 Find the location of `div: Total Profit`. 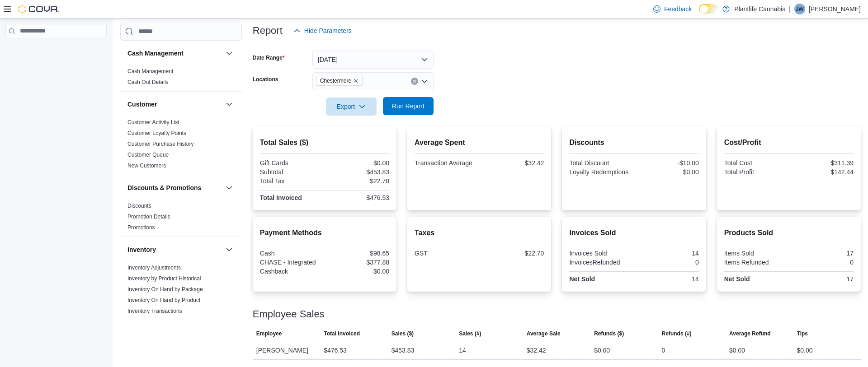

div: Total Profit is located at coordinates (755, 172).